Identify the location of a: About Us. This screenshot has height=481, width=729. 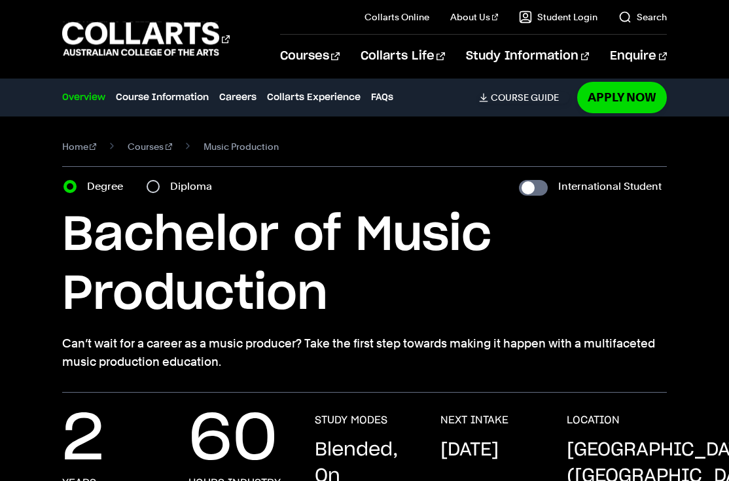
(475, 17).